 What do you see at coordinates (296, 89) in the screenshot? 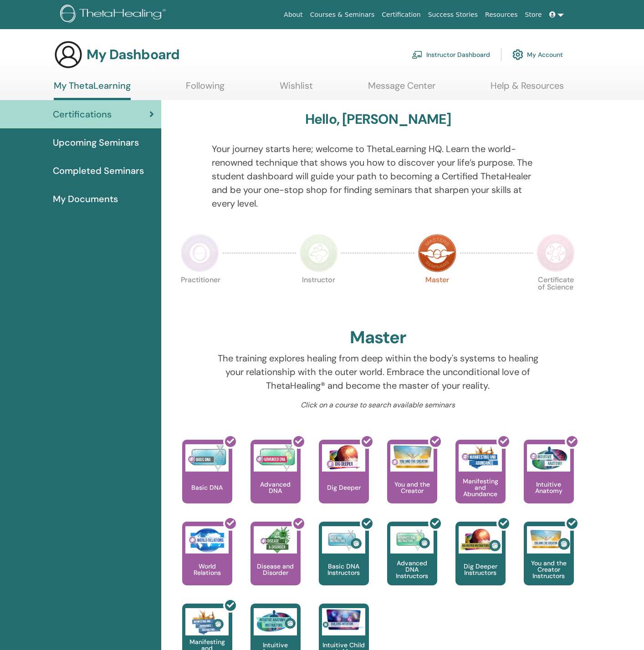
I see `a: Wishlist` at bounding box center [296, 89].